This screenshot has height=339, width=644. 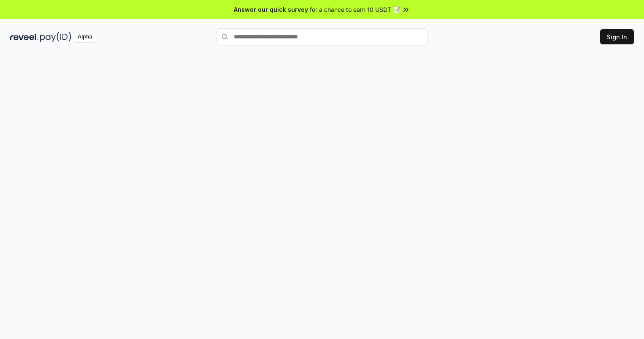 What do you see at coordinates (355, 9) in the screenshot?
I see `span: for a chance to earn 10 USDT 📝` at bounding box center [355, 9].